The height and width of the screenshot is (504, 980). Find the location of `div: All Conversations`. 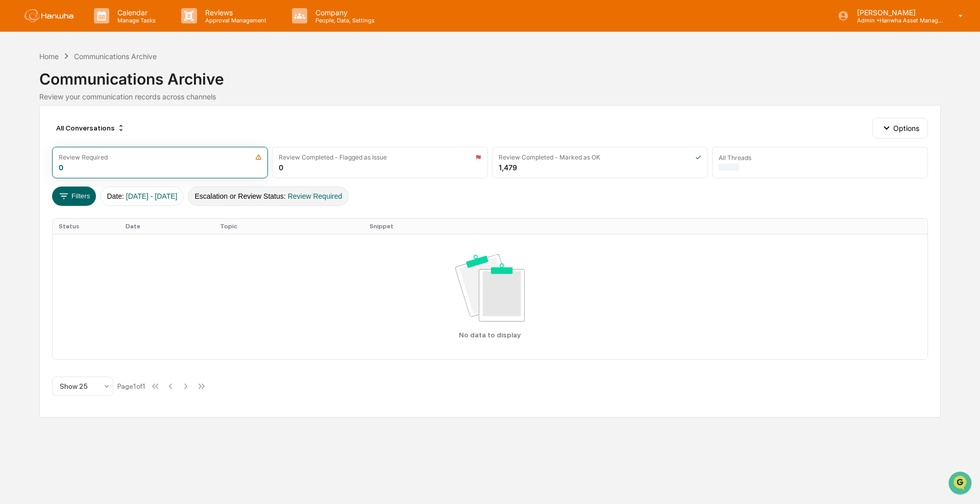

div: All Conversations is located at coordinates (90, 128).